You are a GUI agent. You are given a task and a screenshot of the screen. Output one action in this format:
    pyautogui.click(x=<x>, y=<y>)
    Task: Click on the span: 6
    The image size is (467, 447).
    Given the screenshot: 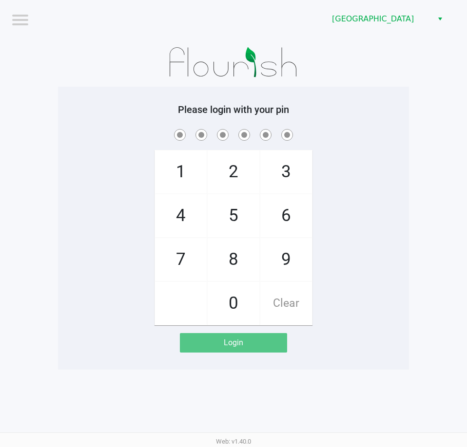 What is the action you would take?
    pyautogui.click(x=286, y=216)
    